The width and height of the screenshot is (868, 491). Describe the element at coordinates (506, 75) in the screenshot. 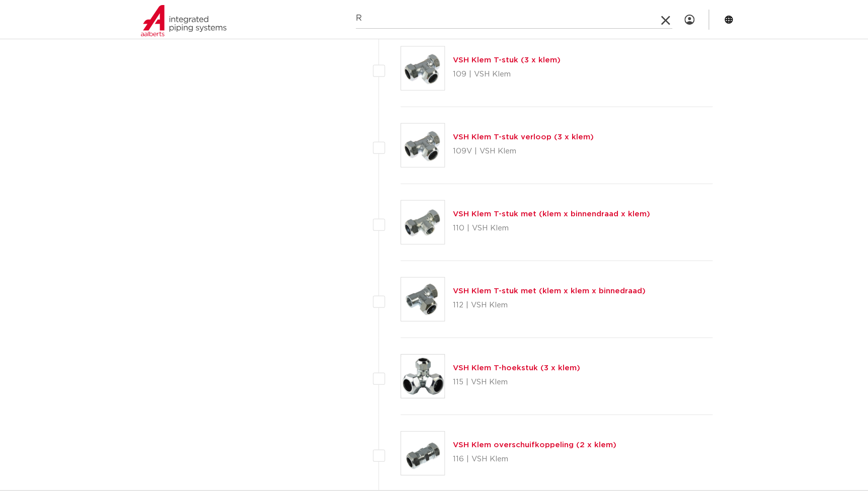

I see `p: 109 | VSH Klem` at that location.